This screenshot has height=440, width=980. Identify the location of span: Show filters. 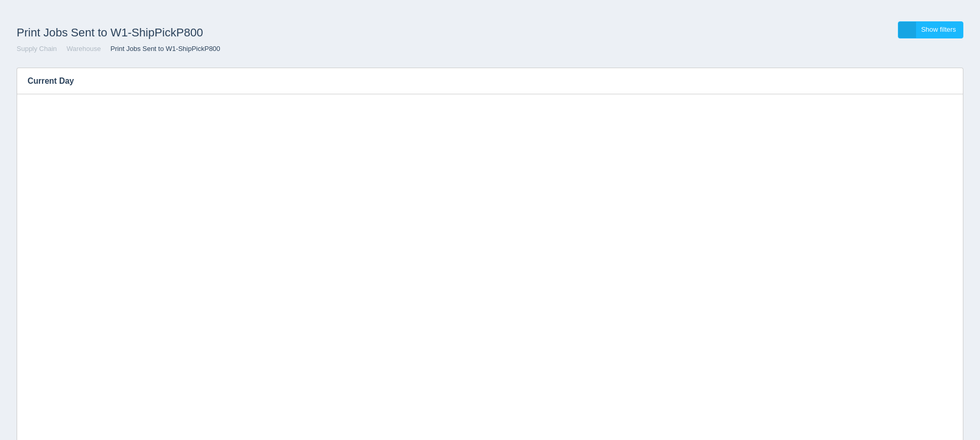
(939, 29).